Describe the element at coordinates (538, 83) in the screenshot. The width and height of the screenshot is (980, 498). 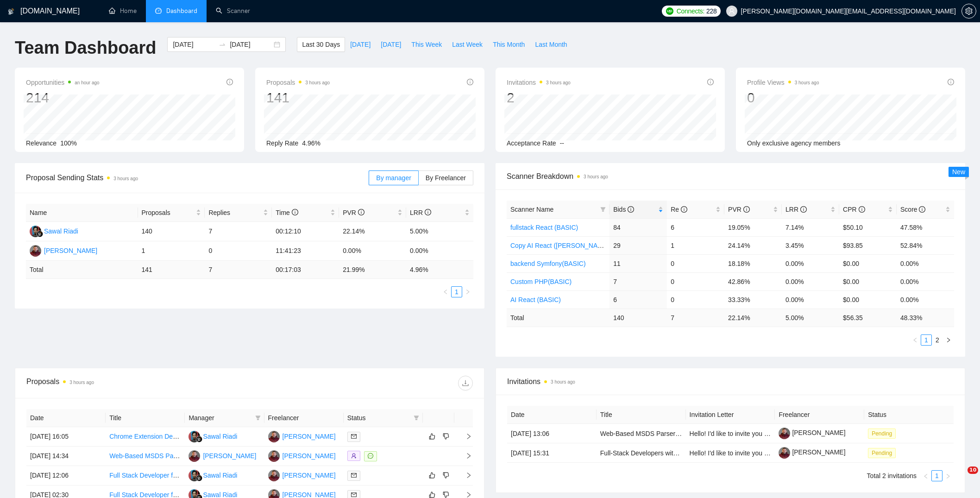
I see `span: Invitations` at that location.